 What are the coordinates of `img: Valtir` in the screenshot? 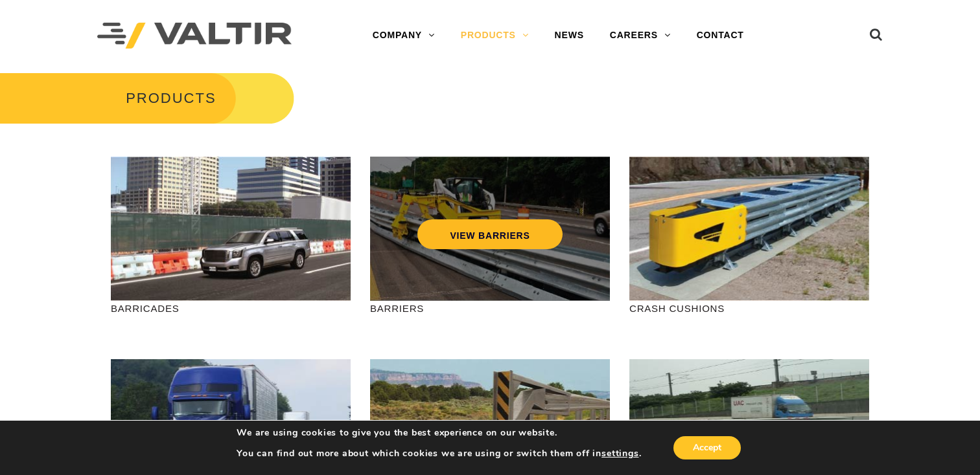 It's located at (195, 35).